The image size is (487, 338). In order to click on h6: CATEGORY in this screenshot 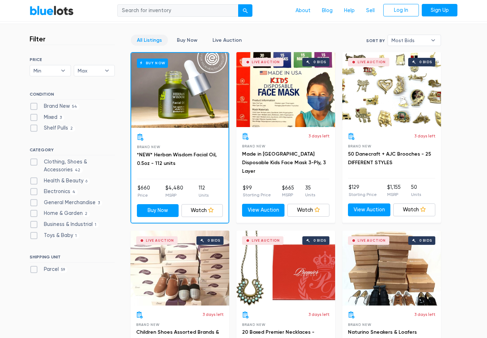, I will do `click(72, 151)`.